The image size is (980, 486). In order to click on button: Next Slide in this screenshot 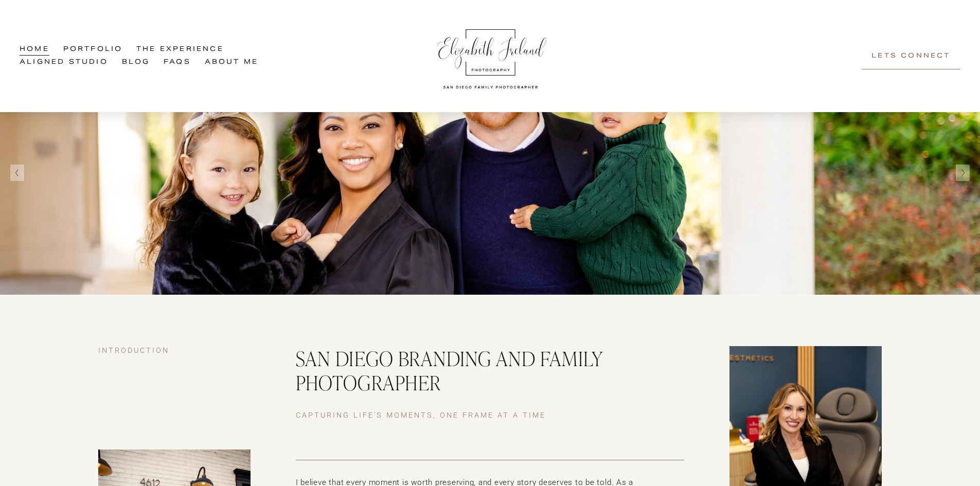, I will do `click(962, 173)`.